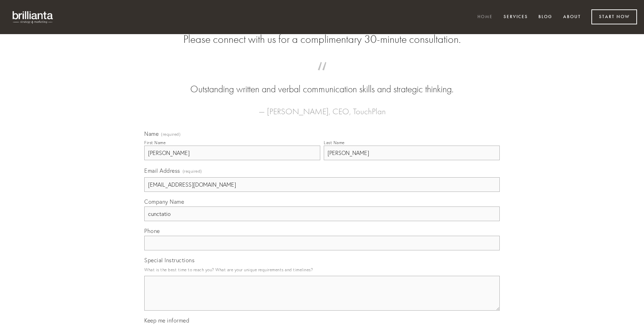 The image size is (644, 327). I want to click on span: Email Address, so click(162, 171).